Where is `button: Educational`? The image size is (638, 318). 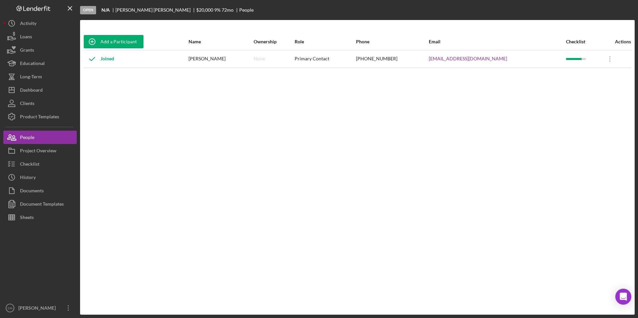
button: Educational is located at coordinates (40, 63).